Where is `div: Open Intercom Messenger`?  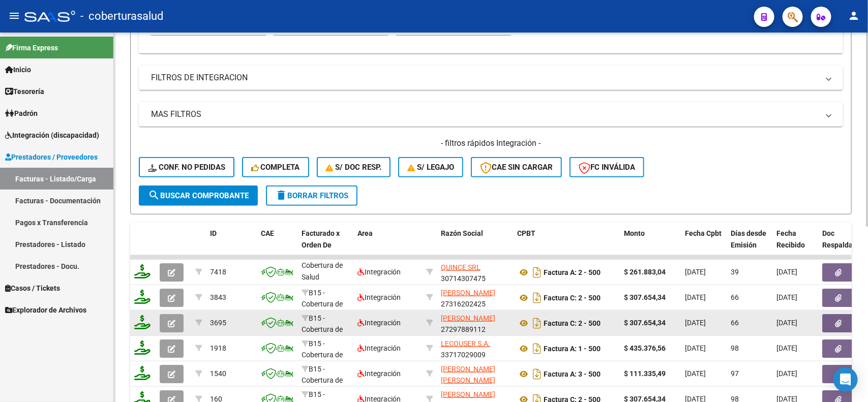
div: Open Intercom Messenger is located at coordinates (846, 380).